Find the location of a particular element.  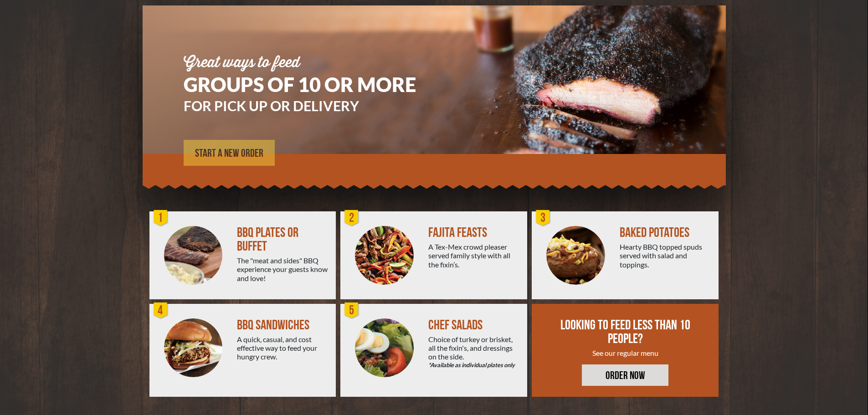

h3: FOR PICK UP OR DELIVERY is located at coordinates (314, 106).